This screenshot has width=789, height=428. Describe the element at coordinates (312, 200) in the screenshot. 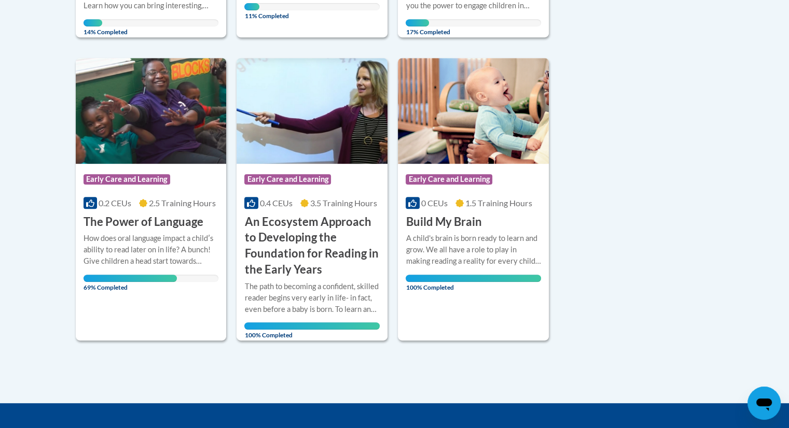

I see `a: Course LogoEarly Care and Learning0.4 CEUs3.5 Training Hours An Ecosystem Approach to Developing ...` at that location.